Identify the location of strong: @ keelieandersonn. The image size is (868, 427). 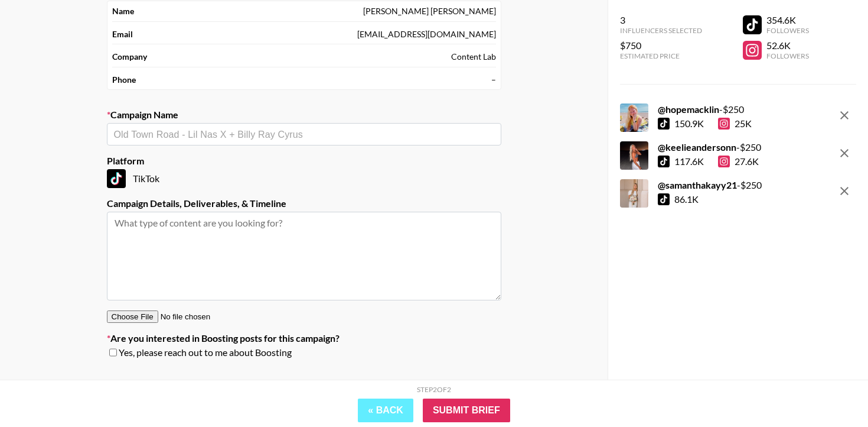
(697, 147).